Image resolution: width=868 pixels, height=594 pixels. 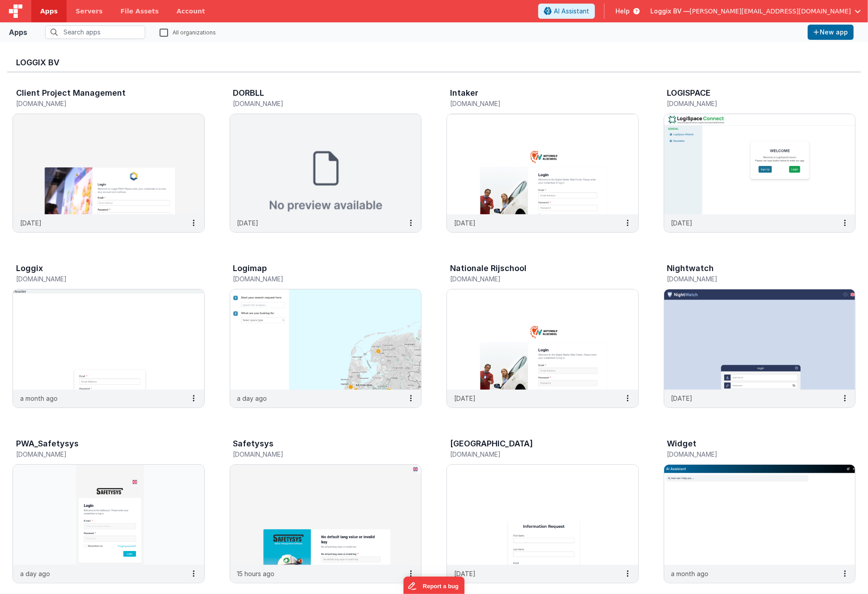 What do you see at coordinates (831, 32) in the screenshot?
I see `button: New app` at bounding box center [831, 32].